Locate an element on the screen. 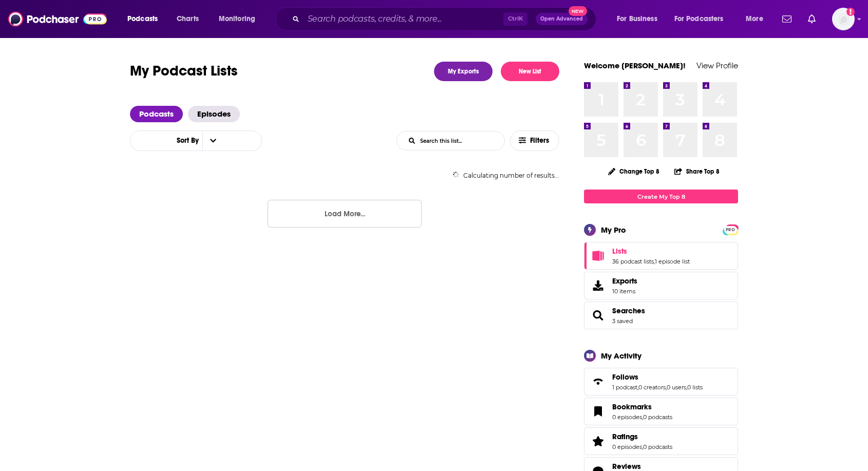  span: Charts is located at coordinates (188, 19).